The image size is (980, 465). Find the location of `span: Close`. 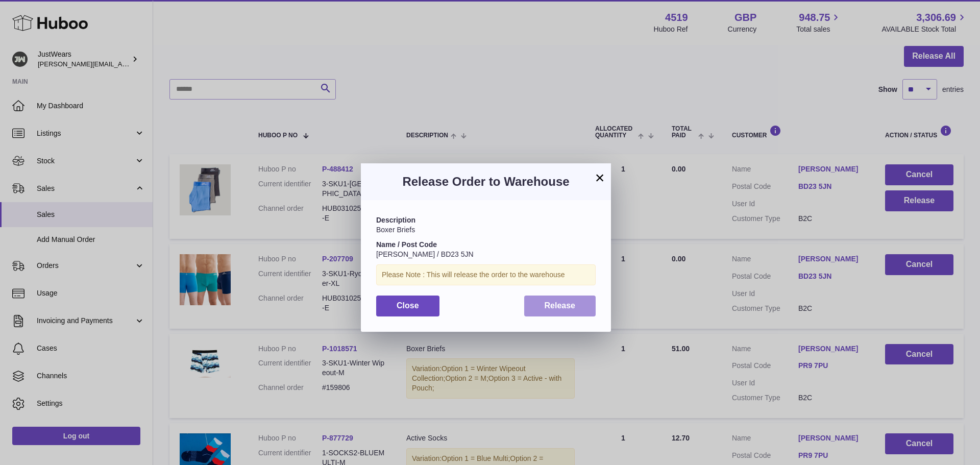

span: Close is located at coordinates (408, 305).